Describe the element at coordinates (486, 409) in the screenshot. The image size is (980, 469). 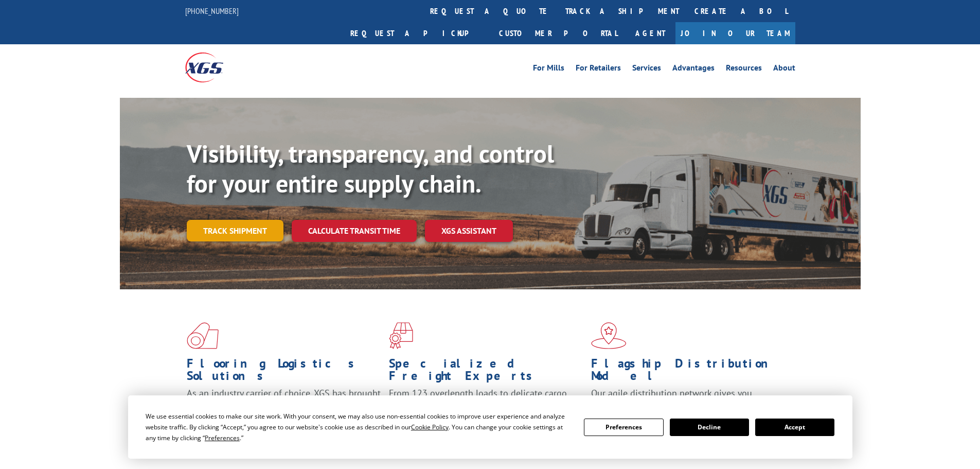
I see `p: From 123 overlength loads to delicate cargo, our experienced staff knows the best way to move you...` at that location.